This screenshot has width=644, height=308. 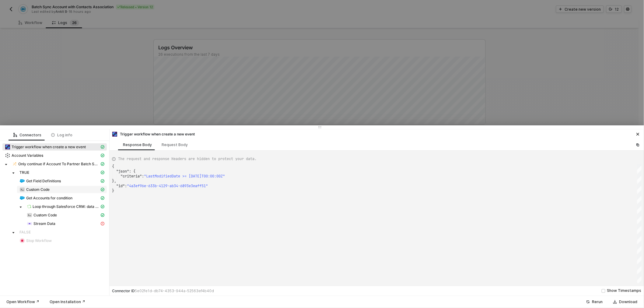 What do you see at coordinates (628, 302) in the screenshot?
I see `div: Download` at bounding box center [628, 302].